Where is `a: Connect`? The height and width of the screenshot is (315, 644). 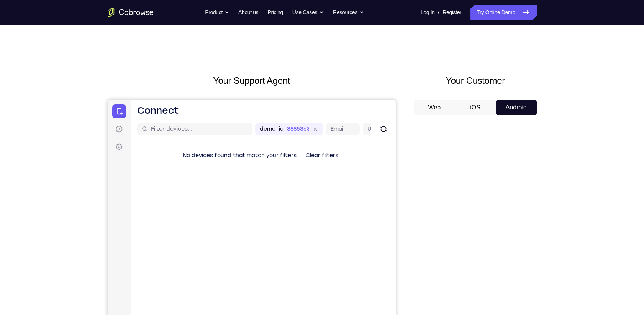
a: Connect is located at coordinates (11, 11).